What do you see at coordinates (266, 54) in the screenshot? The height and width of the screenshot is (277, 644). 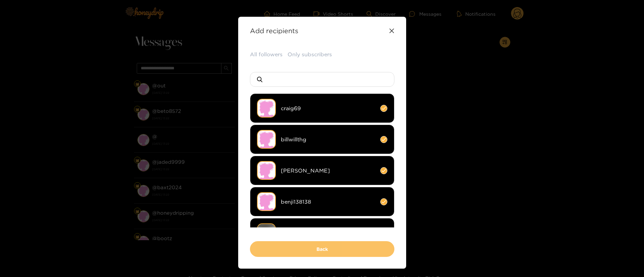 I see `button: All followers` at bounding box center [266, 54].